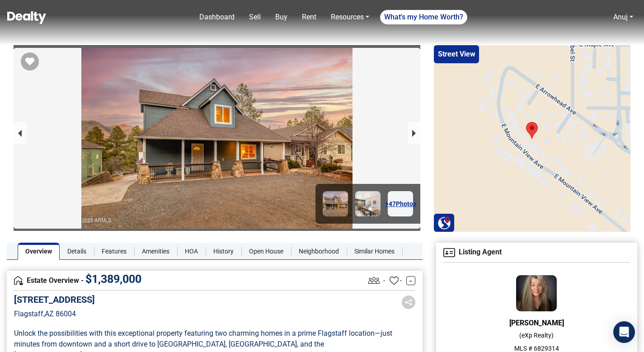 This screenshot has height=352, width=644. I want to click on a: Features, so click(114, 251).